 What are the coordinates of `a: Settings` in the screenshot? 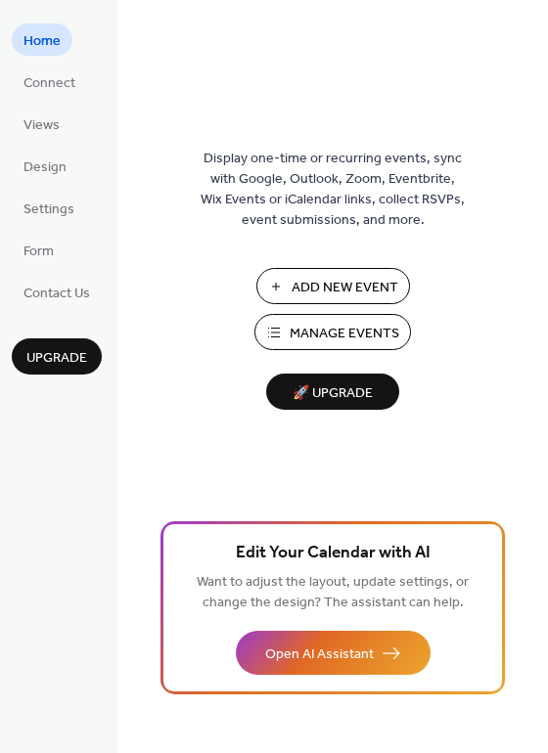 It's located at (49, 207).